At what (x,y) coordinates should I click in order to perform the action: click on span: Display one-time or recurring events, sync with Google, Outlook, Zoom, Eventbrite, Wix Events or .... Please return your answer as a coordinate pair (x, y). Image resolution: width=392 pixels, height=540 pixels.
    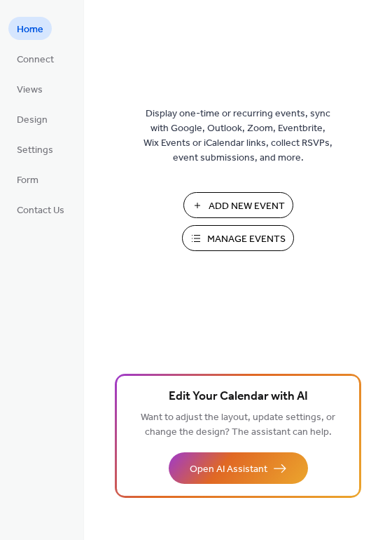
    Looking at the image, I should click on (238, 136).